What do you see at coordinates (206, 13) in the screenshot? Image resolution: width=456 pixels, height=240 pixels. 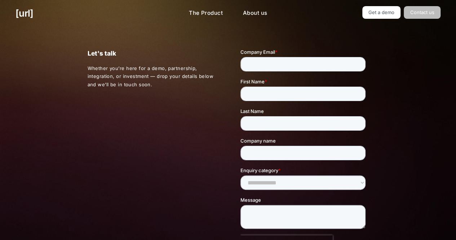 I see `a: The Product` at bounding box center [206, 13].